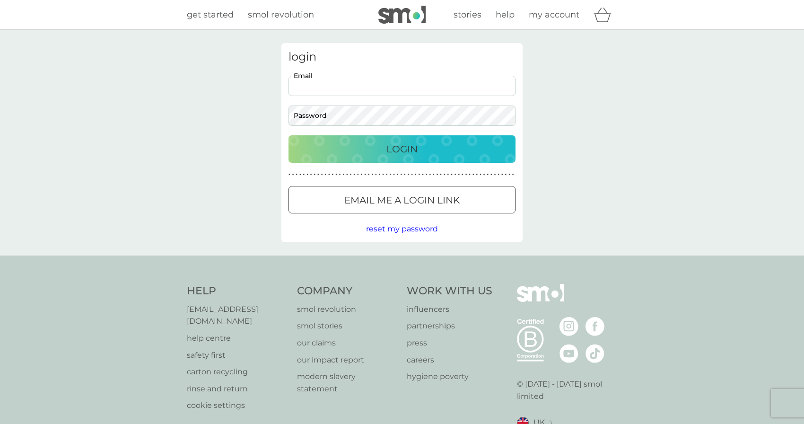  Describe the element at coordinates (347, 326) in the screenshot. I see `a: smol stories` at that location.